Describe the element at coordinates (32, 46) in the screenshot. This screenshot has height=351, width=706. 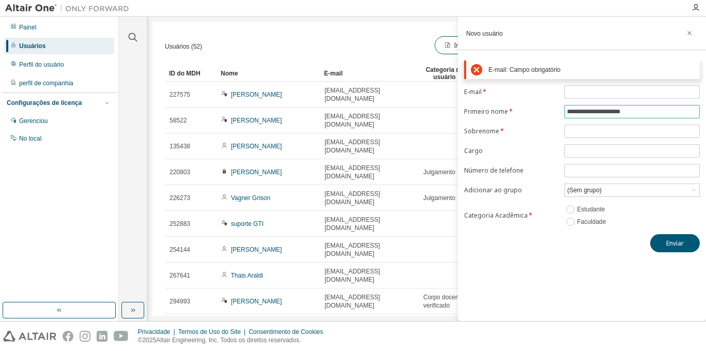
I see `font: Usuários` at that location.